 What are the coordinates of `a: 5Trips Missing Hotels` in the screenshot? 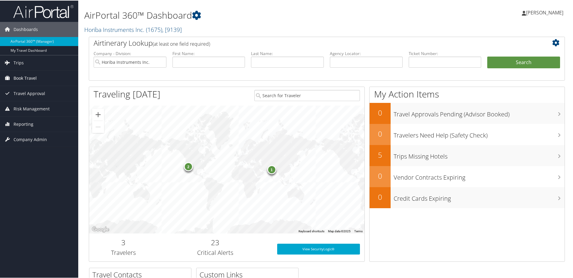 It's located at (467, 155).